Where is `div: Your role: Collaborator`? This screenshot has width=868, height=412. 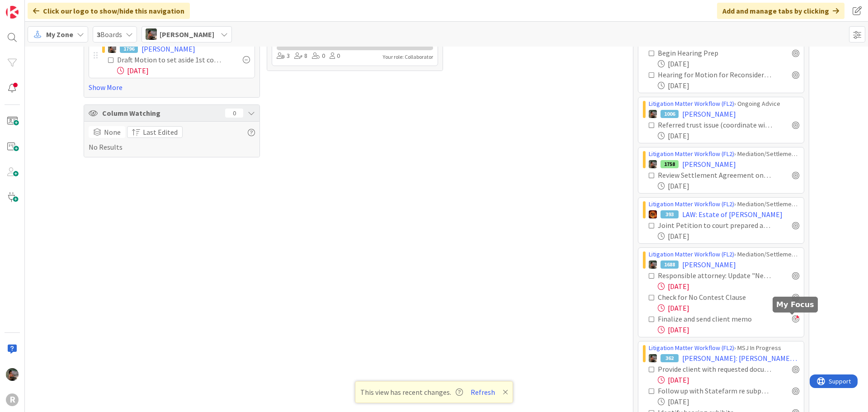 div: Your role: Collaborator is located at coordinates (408, 57).